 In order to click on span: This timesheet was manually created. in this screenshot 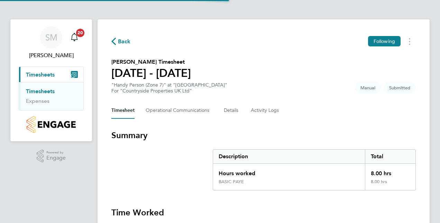, I will do `click(368, 88)`.